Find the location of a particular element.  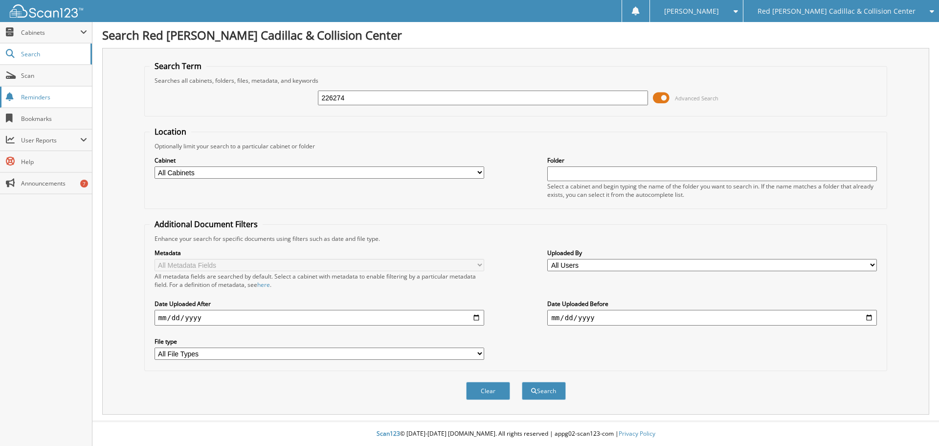

label: File type is located at coordinates (319, 341).